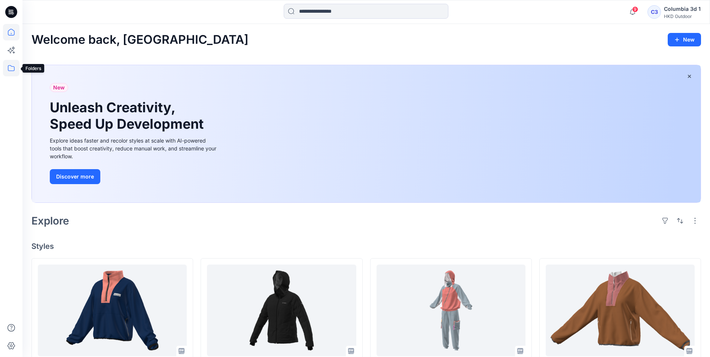 The height and width of the screenshot is (357, 710). What do you see at coordinates (50, 221) in the screenshot?
I see `h2: Explore` at bounding box center [50, 221].